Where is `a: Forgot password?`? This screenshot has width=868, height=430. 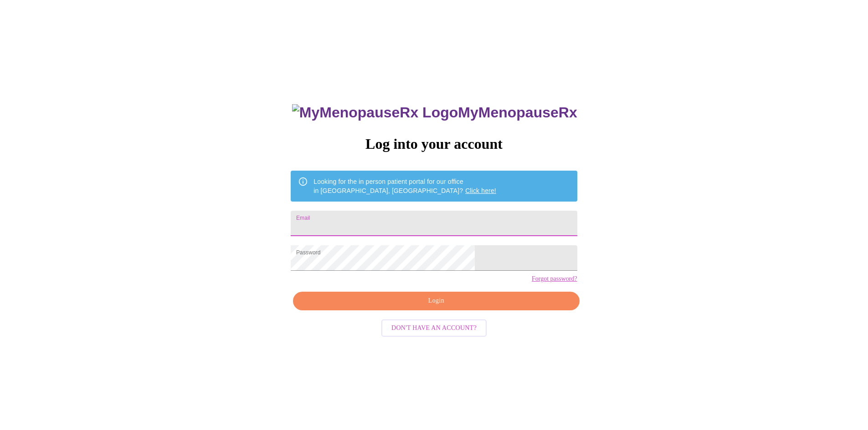 a: Forgot password? is located at coordinates (555, 279).